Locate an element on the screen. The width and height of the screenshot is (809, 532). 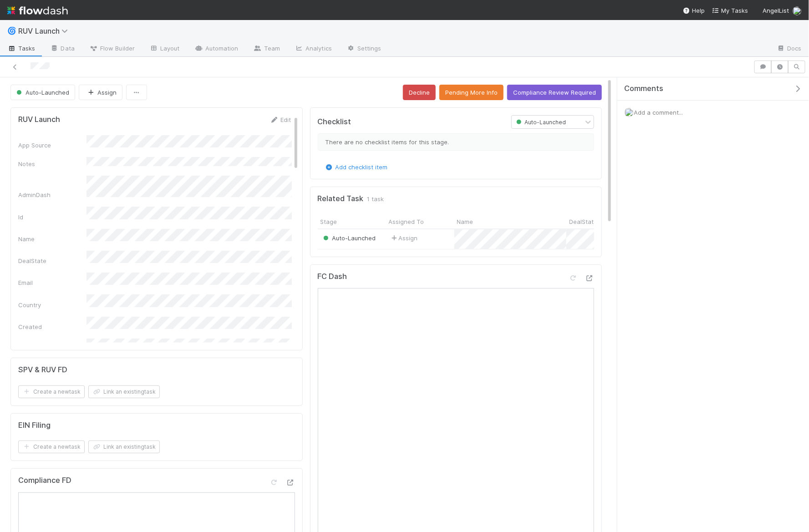
button: Assign is located at coordinates (101, 92).